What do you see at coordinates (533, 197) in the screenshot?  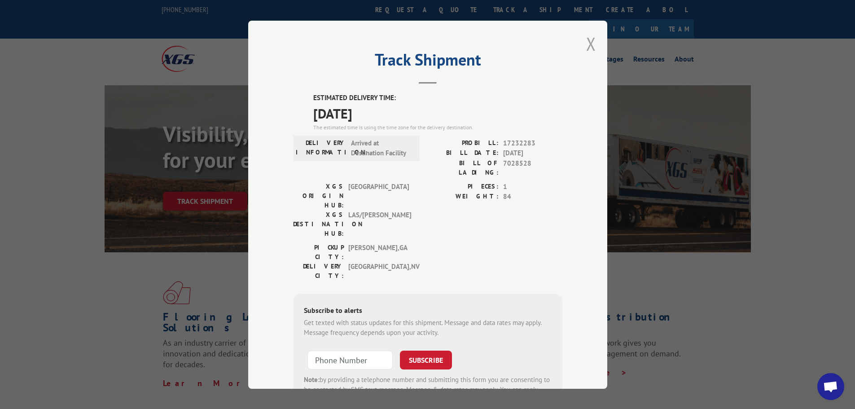 I see `span: 84` at bounding box center [533, 197].